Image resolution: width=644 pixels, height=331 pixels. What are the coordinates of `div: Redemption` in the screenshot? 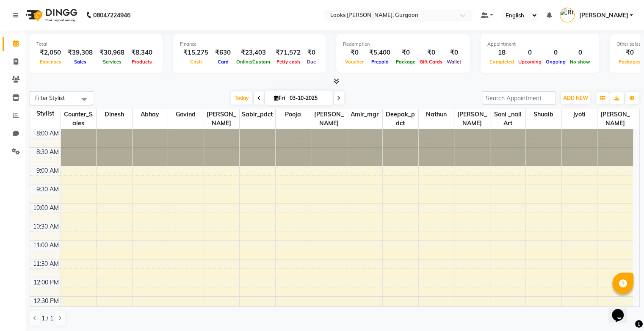 It's located at (403, 44).